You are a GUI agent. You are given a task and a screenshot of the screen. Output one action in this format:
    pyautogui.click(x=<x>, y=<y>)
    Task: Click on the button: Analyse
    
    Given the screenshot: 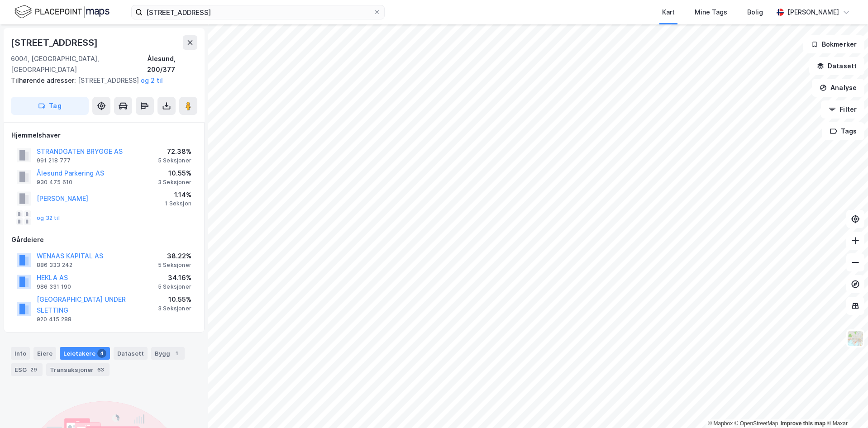 What is the action you would take?
    pyautogui.click(x=838, y=88)
    